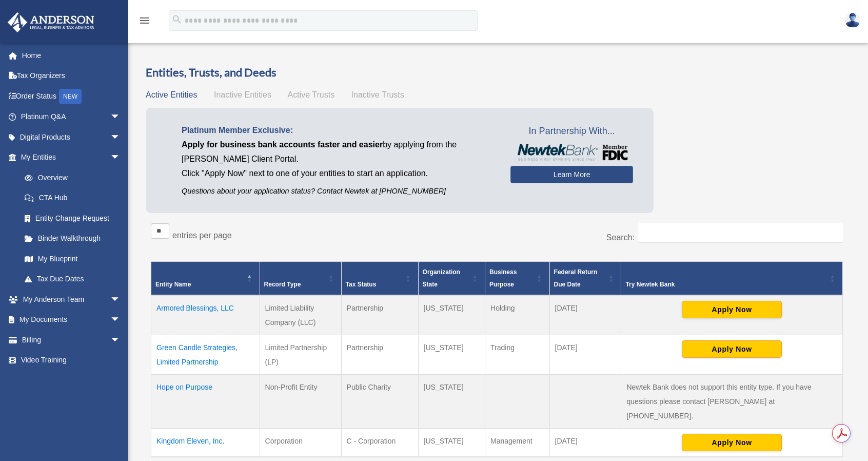  Describe the element at coordinates (339, 174) in the screenshot. I see `p: Click "Apply Now" next to one of your entities to start an application.` at that location.